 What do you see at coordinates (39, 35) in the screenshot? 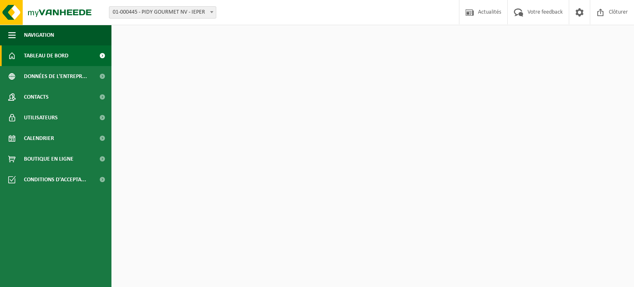
I see `span: Navigation` at bounding box center [39, 35].